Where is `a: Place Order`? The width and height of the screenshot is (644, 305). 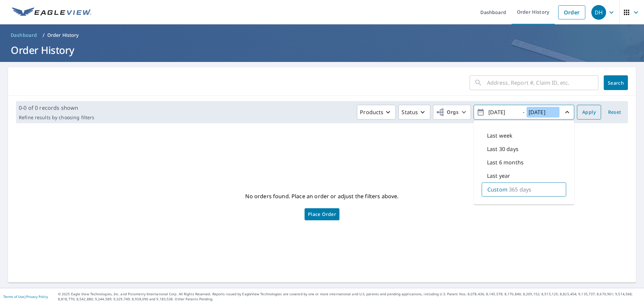 a: Place Order is located at coordinates (322, 214).